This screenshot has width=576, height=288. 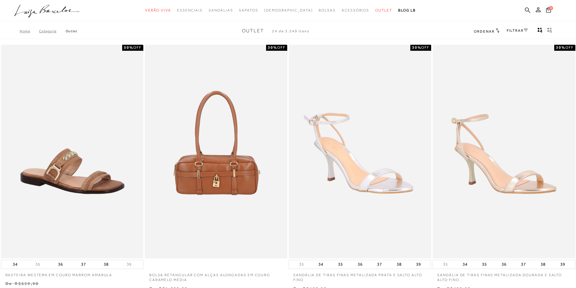 I want to click on img: RASTEIRA WESTERN EM COURO MARROM AMARULA, so click(x=72, y=151).